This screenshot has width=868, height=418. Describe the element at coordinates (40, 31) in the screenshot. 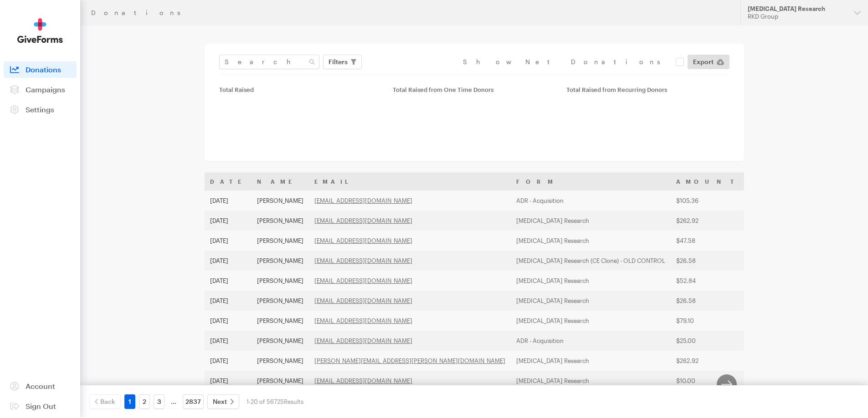

I see `img: GiveForms` at that location.